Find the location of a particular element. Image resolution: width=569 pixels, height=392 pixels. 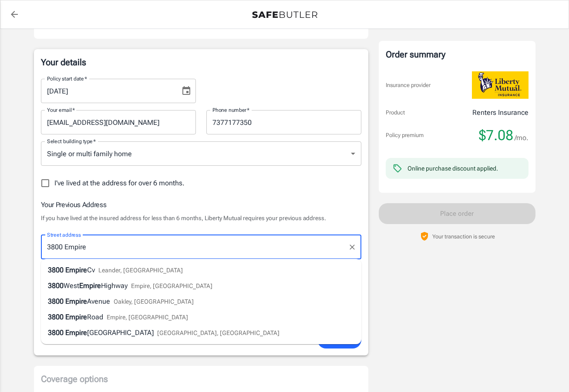

p: Renters Insurance is located at coordinates (500, 112).